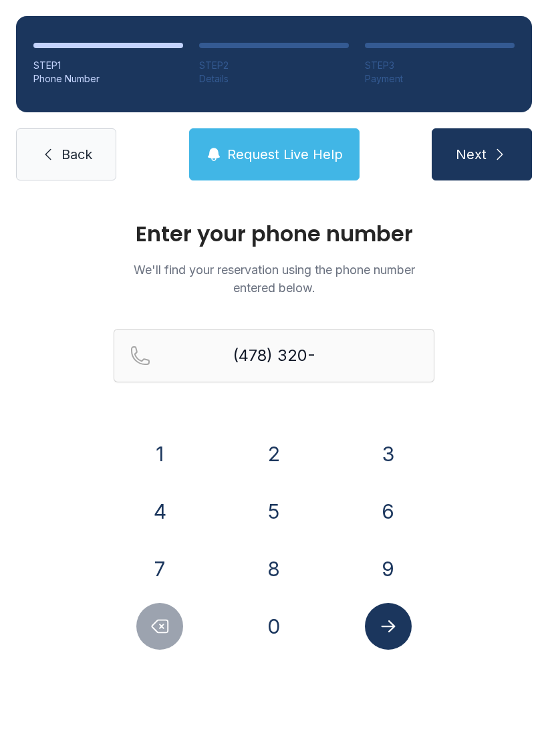  What do you see at coordinates (274, 278) in the screenshot?
I see `p: We'll find your reservation using the phone number entered below.` at bounding box center [274, 278].